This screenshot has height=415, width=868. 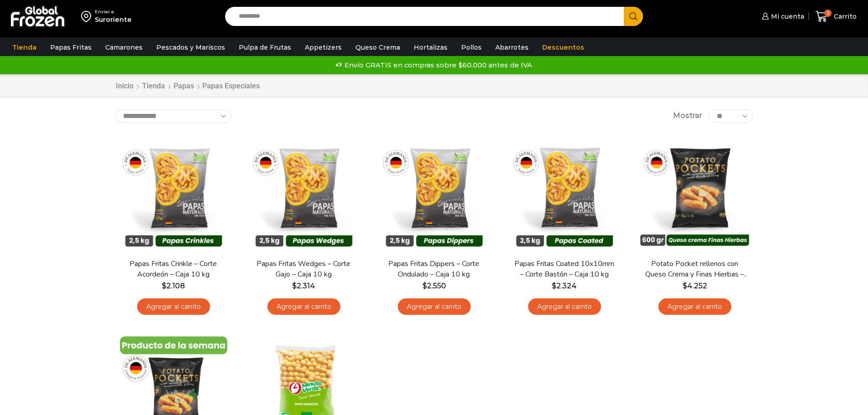 What do you see at coordinates (786, 16) in the screenshot?
I see `span: Mi cuenta` at bounding box center [786, 16].